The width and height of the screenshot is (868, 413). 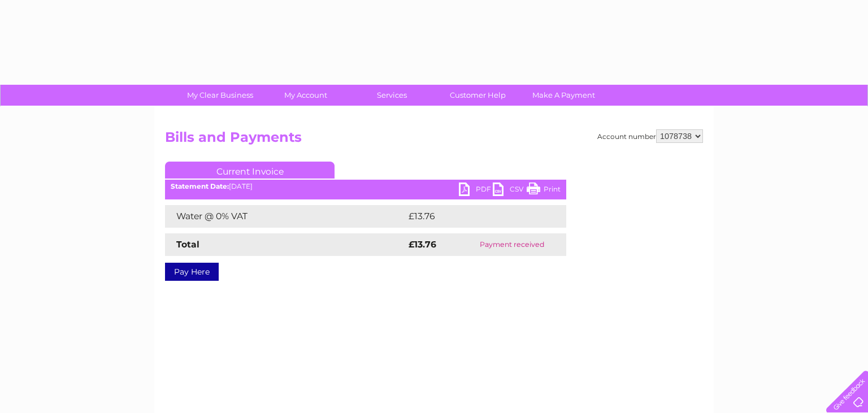 I want to click on div: Account number, so click(x=650, y=136).